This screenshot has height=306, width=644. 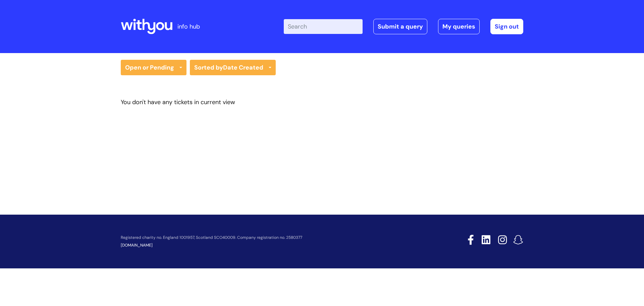 What do you see at coordinates (233, 67) in the screenshot?
I see `a: Sorted byDate Created` at bounding box center [233, 67].